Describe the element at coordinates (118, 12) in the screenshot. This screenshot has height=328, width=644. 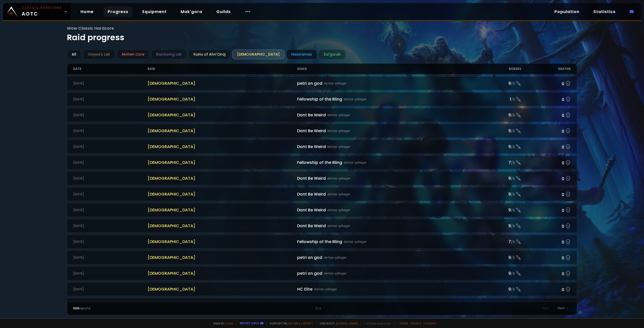
I see `a: Progress` at that location.